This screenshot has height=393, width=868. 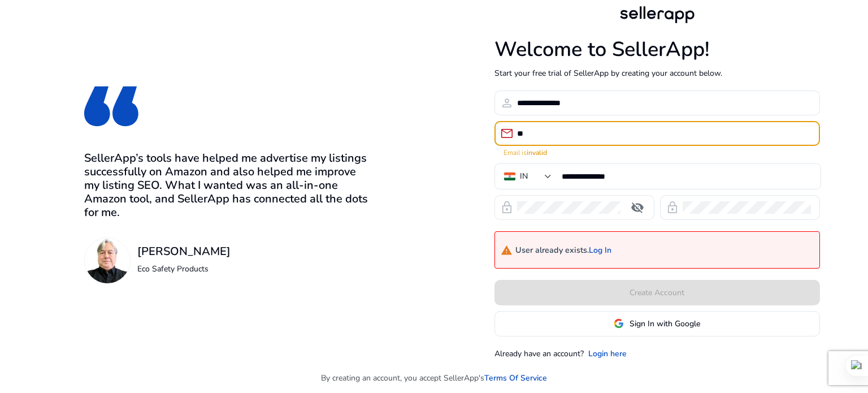 I want to click on a: Login here, so click(x=607, y=353).